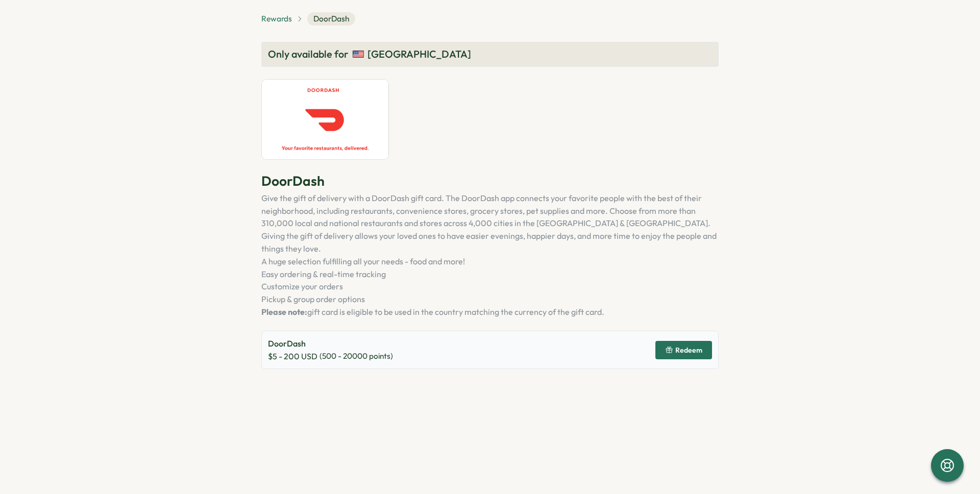  What do you see at coordinates (331, 19) in the screenshot?
I see `span: DoorDash` at bounding box center [331, 19].